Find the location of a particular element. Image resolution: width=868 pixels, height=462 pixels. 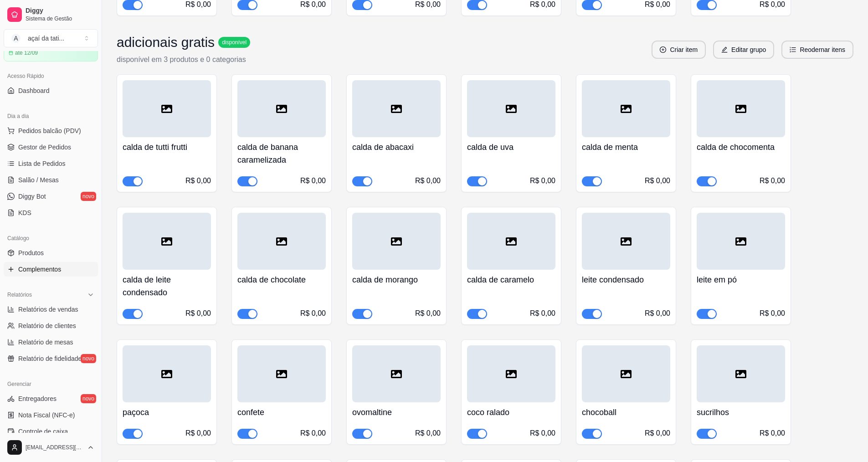

span: Relatórios de vendas is located at coordinates (48, 310).